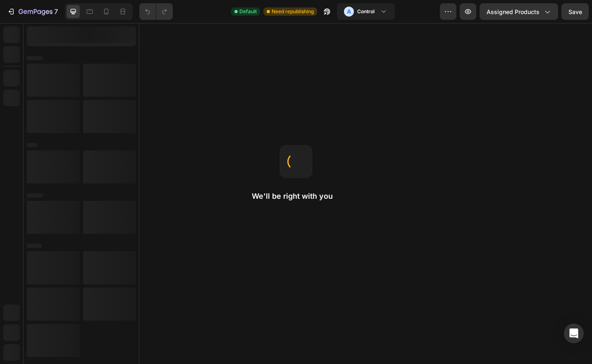 This screenshot has width=592, height=364. What do you see at coordinates (296, 196) in the screenshot?
I see `h2: We'll be right with you` at bounding box center [296, 196].